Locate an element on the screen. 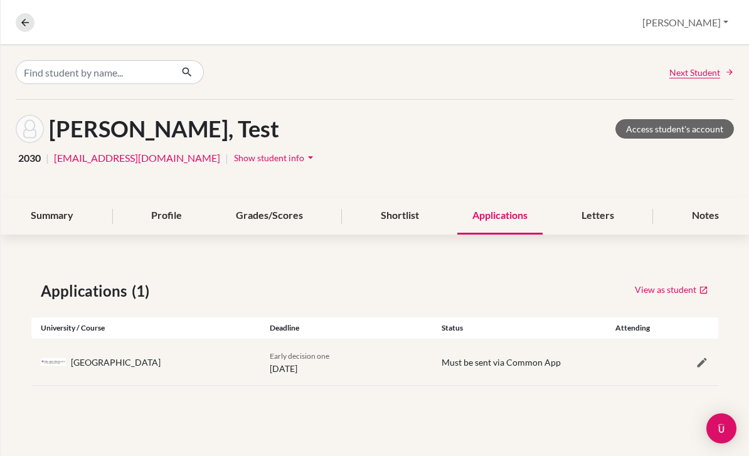  a: Access student's account is located at coordinates (674, 129).